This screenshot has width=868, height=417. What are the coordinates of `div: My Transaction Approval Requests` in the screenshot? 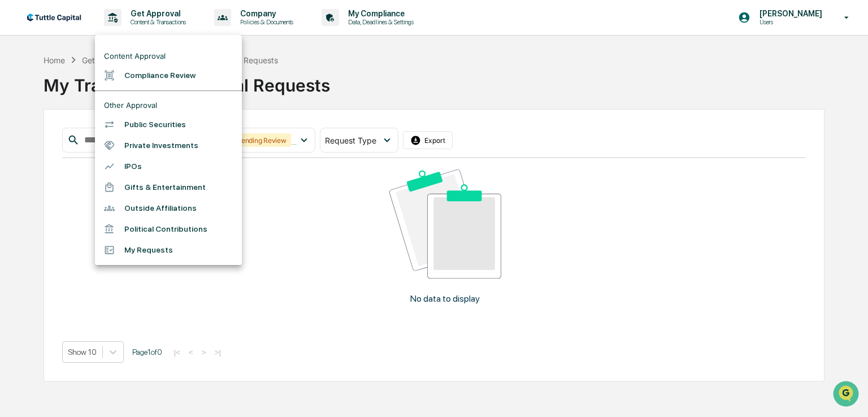 It's located at (434, 81).